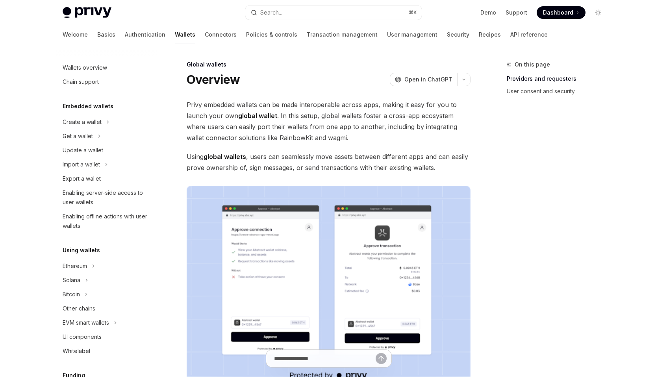  What do you see at coordinates (412, 13) in the screenshot?
I see `span: ⌘ K` at bounding box center [412, 13].